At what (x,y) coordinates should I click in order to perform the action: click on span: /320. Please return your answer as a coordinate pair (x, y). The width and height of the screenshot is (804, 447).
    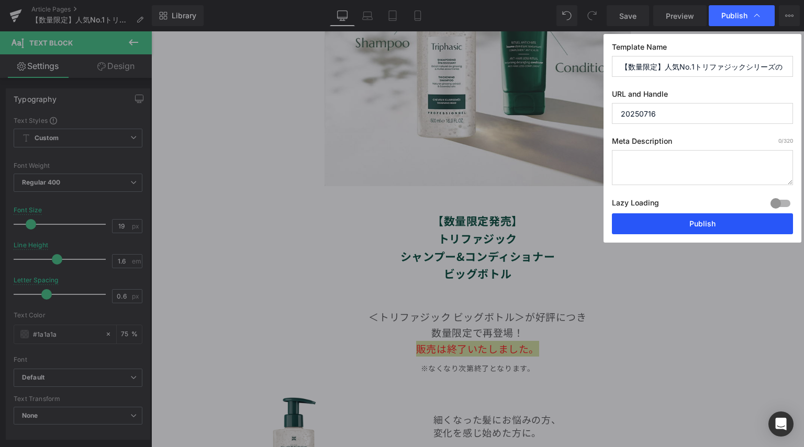
    Looking at the image, I should click on (785, 141).